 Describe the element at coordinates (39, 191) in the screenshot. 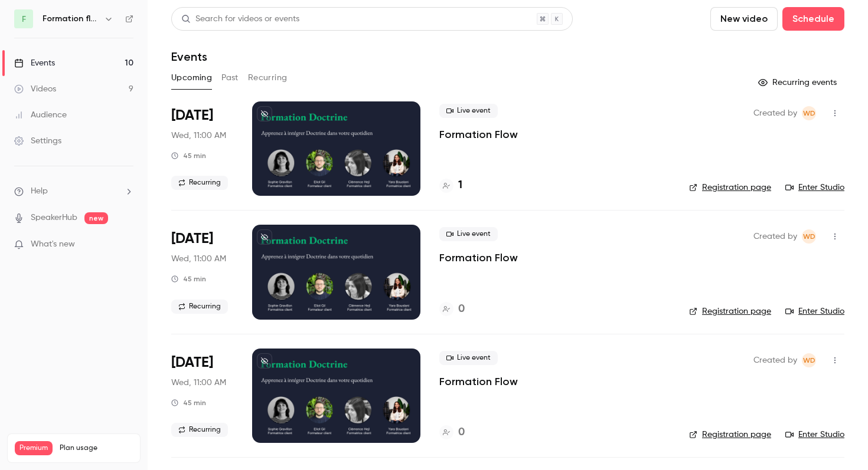

I see `span: Help` at that location.